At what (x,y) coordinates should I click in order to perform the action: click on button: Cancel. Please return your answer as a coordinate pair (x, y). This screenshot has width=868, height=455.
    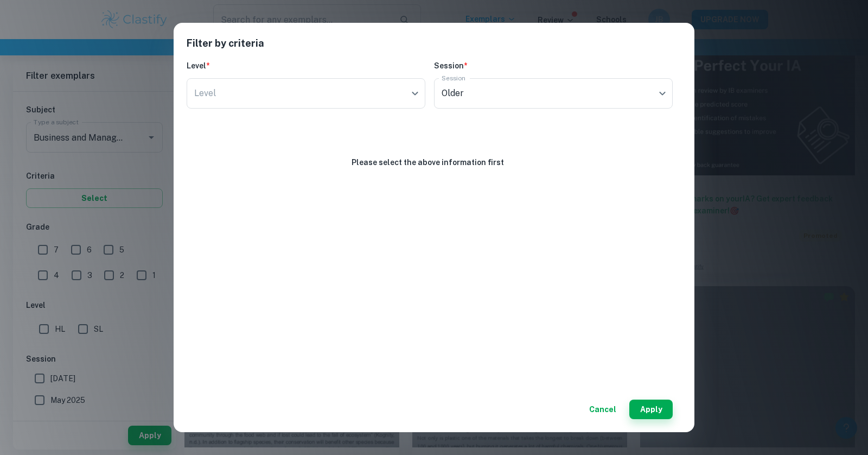
    Looking at the image, I should click on (603, 410).